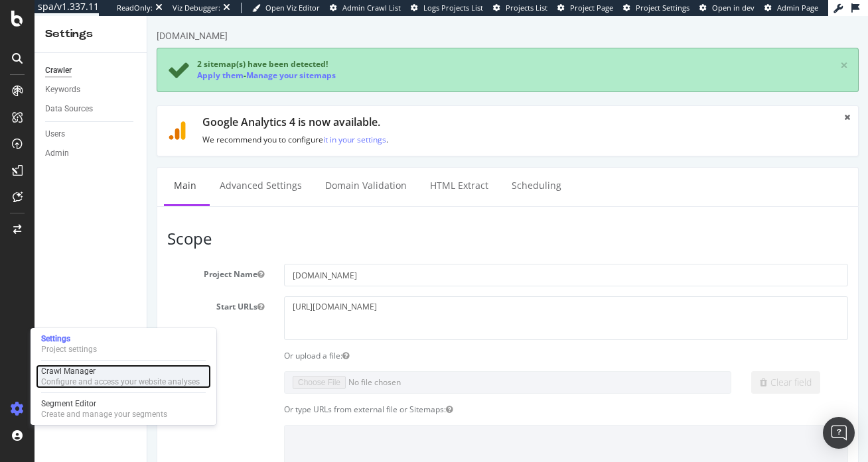 Image resolution: width=868 pixels, height=462 pixels. Describe the element at coordinates (69, 350) in the screenshot. I see `div: Project settings` at that location.